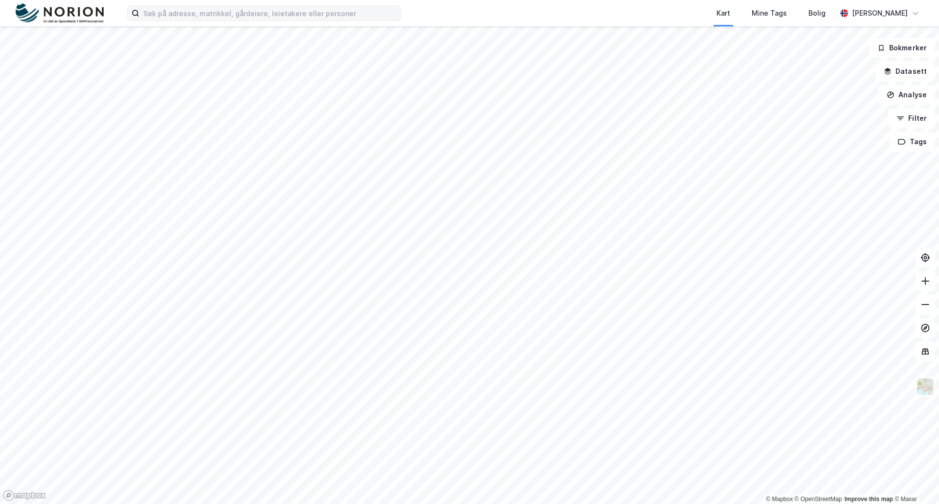  Describe the element at coordinates (270, 13) in the screenshot. I see `input: Søk på adresse, matrikkel, gårdeiere, leietakere eller personer` at that location.